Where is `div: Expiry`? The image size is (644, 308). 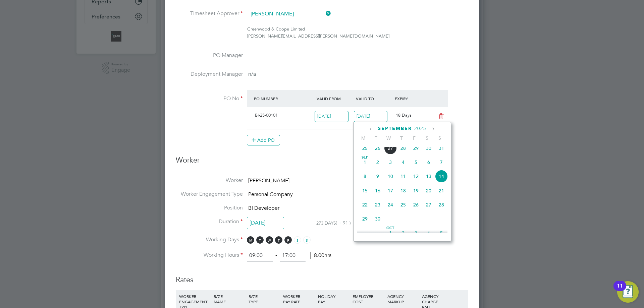 div: Expiry is located at coordinates (413, 98).